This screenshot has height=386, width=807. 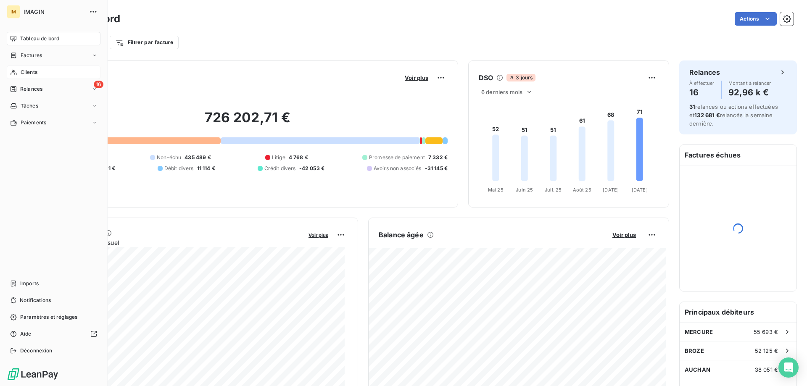 I want to click on span: relances ou actions effectuées et relancés la semaine dernière., so click(x=733, y=115).